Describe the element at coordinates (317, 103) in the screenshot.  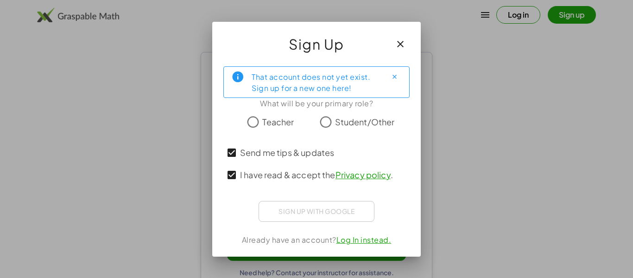
I see `div: What will be your primary role?` at that location.